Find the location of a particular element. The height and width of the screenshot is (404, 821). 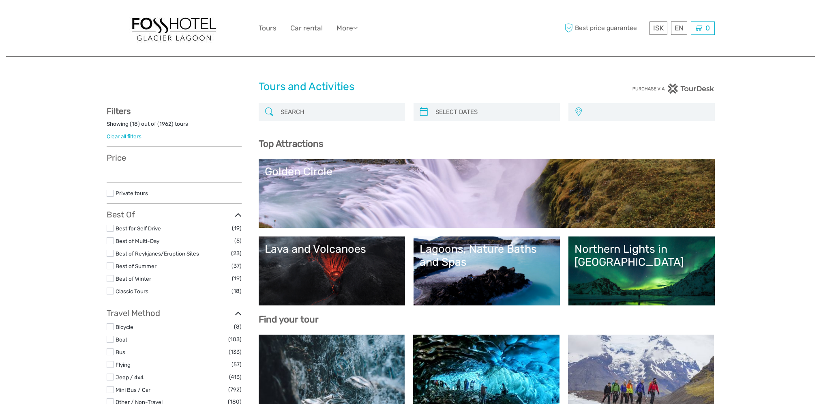

a: Best for Self Drive is located at coordinates (138, 228).